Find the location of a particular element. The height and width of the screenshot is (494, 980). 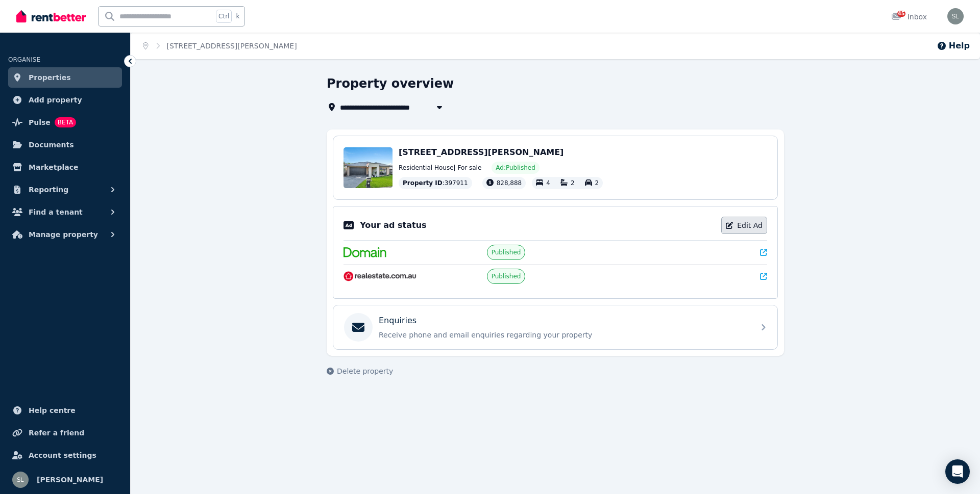

span: Documents is located at coordinates (51, 145).